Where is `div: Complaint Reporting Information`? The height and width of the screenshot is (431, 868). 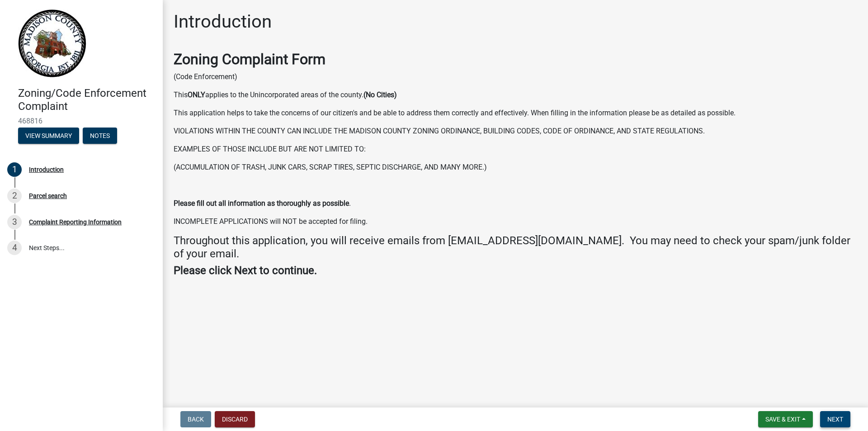
div: Complaint Reporting Information is located at coordinates (75, 222).